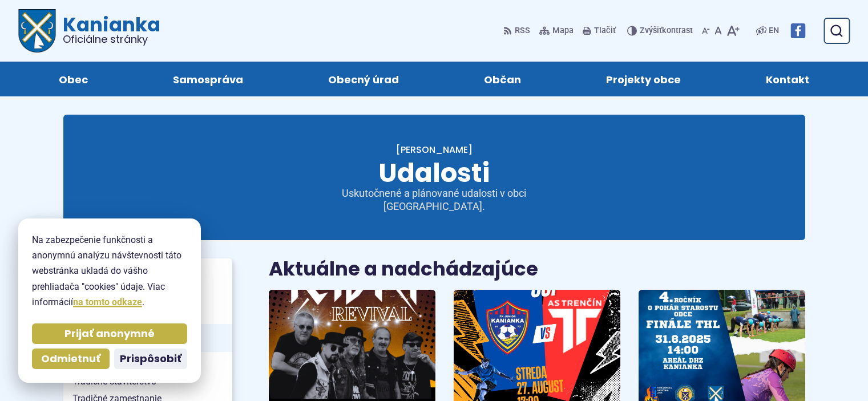  I want to click on a: Samospráva, so click(208, 79).